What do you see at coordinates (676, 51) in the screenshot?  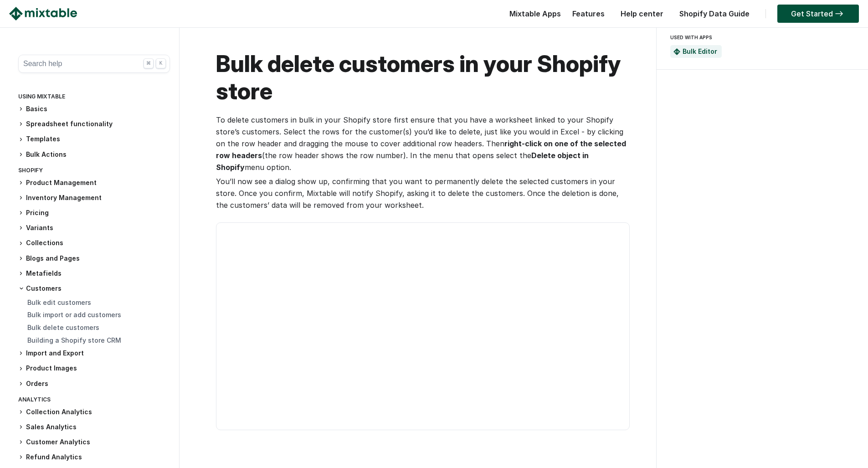 I see `img: Mixtable Spreadsheet Bulk Editor App` at bounding box center [676, 51].